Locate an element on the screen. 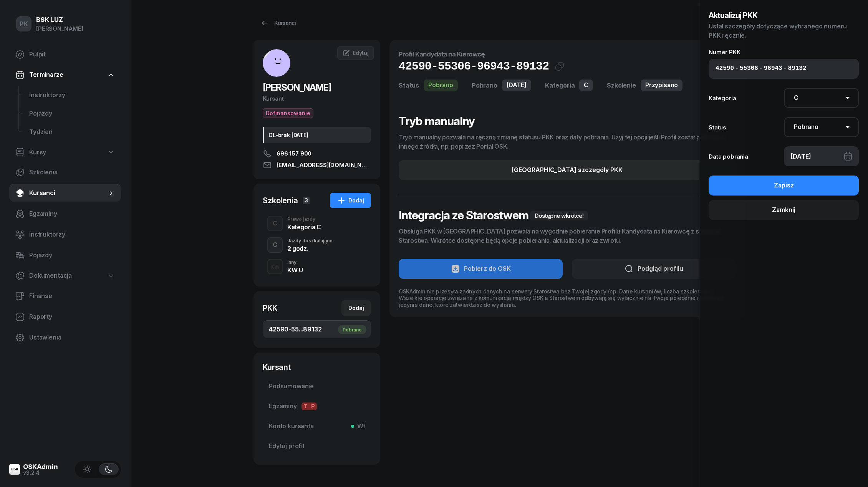 This screenshot has width=868, height=487. span: Wł is located at coordinates (359, 427).